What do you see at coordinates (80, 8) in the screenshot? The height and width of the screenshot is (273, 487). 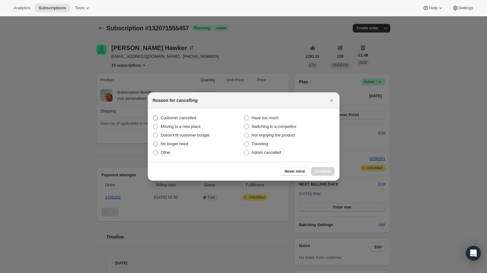 I see `span: Tools` at bounding box center [80, 8].